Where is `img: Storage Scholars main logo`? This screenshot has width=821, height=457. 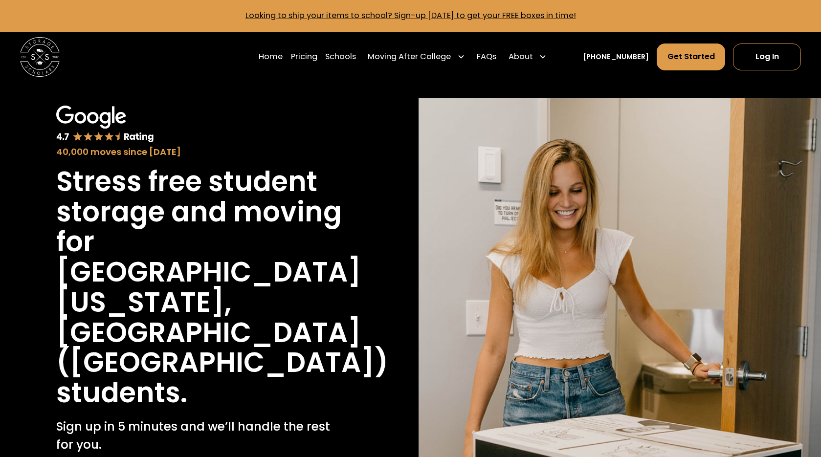 img: Storage Scholars main logo is located at coordinates (40, 57).